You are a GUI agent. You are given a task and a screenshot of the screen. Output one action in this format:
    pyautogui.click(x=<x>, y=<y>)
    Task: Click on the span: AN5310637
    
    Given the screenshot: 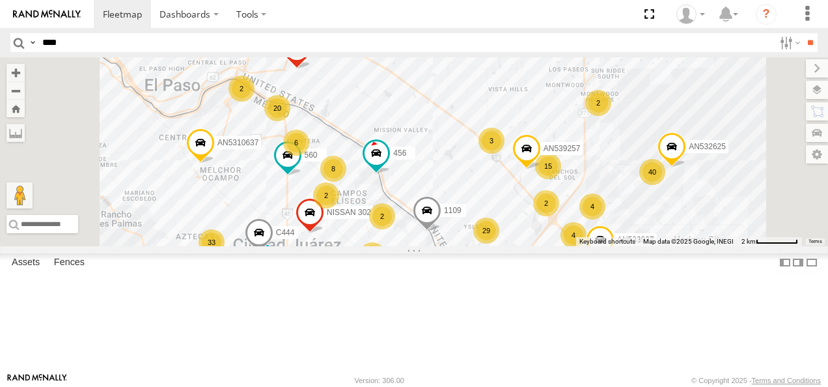 What is the action you would take?
    pyautogui.click(x=238, y=143)
    